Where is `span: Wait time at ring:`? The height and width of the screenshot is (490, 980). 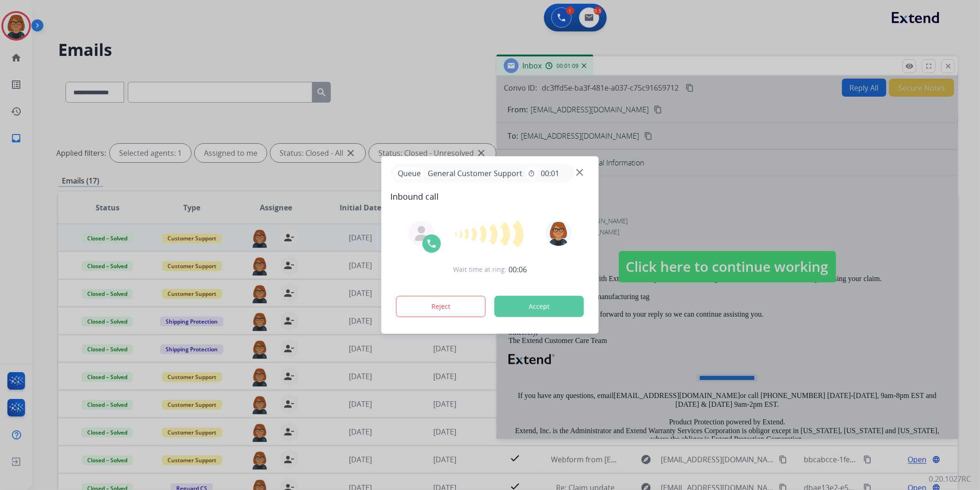 span: Wait time at ring: is located at coordinates (480, 269).